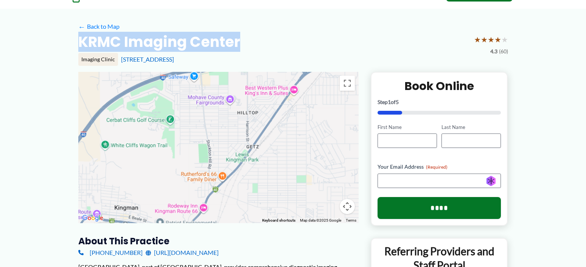 The height and width of the screenshot is (267, 586). Describe the element at coordinates (437, 167) in the screenshot. I see `span: (Required)` at that location.